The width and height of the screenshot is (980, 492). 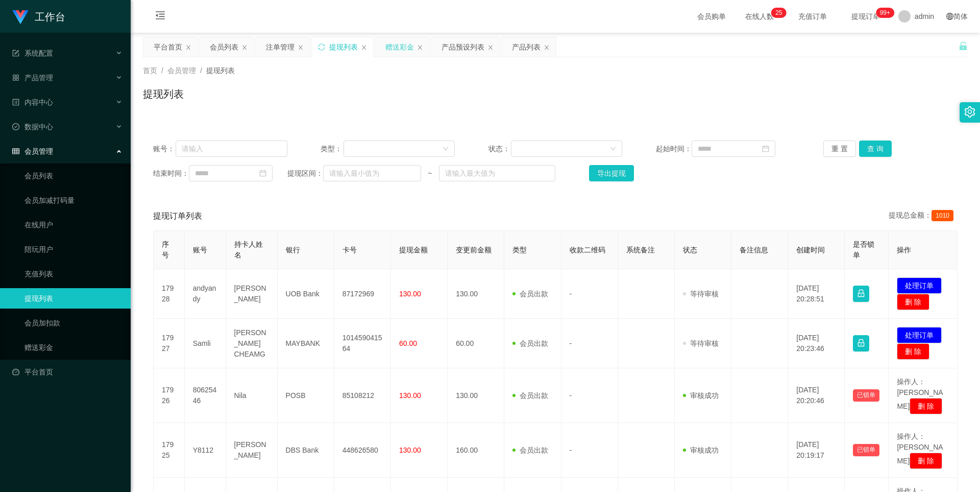 What do you see at coordinates (840, 149) in the screenshot?
I see `button: 重 置` at bounding box center [840, 149].